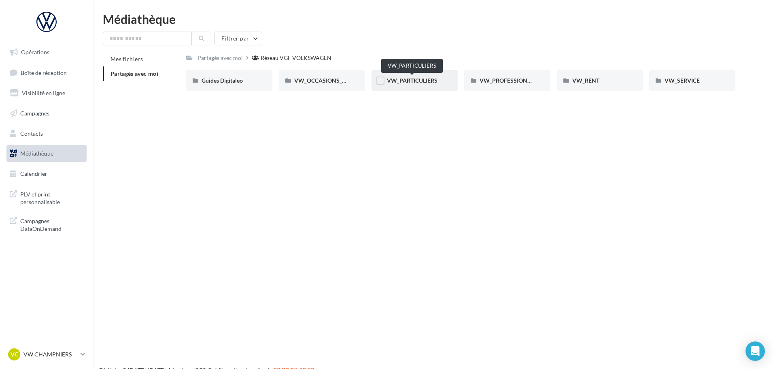 This screenshot has height=369, width=773. Describe the element at coordinates (47, 197) in the screenshot. I see `a: PLV et print personnalisable` at that location.